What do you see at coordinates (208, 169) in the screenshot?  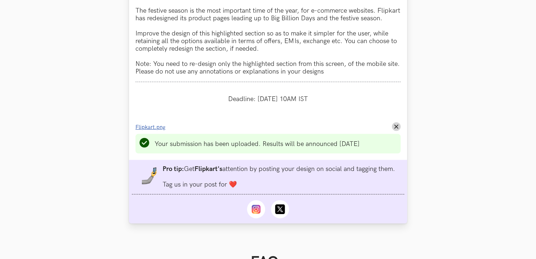 I see `strong: Flipkart's` at bounding box center [208, 169].